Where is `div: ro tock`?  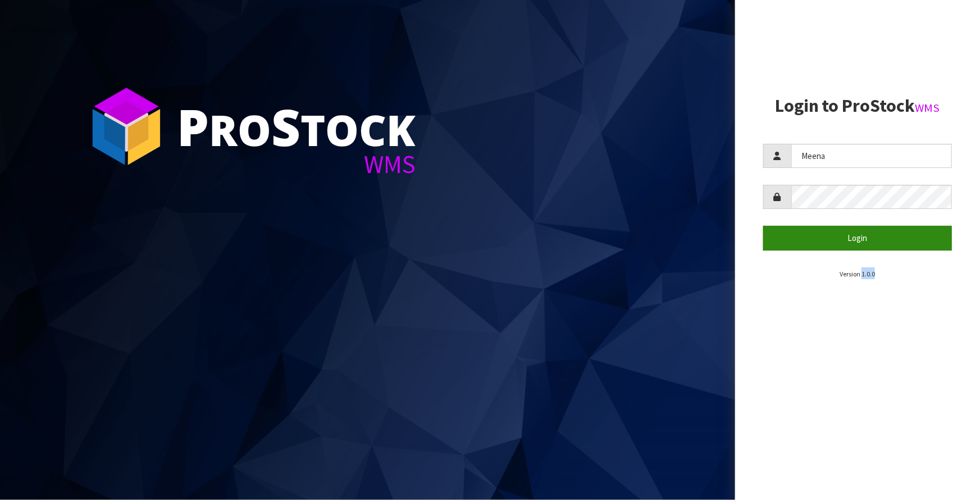 div: ro tock is located at coordinates (296, 127).